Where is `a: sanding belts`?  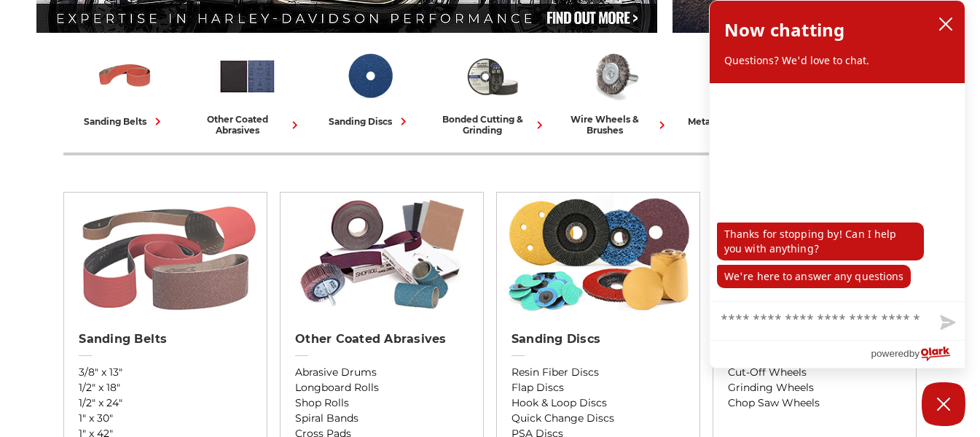 a: sanding belts is located at coordinates (125, 87).